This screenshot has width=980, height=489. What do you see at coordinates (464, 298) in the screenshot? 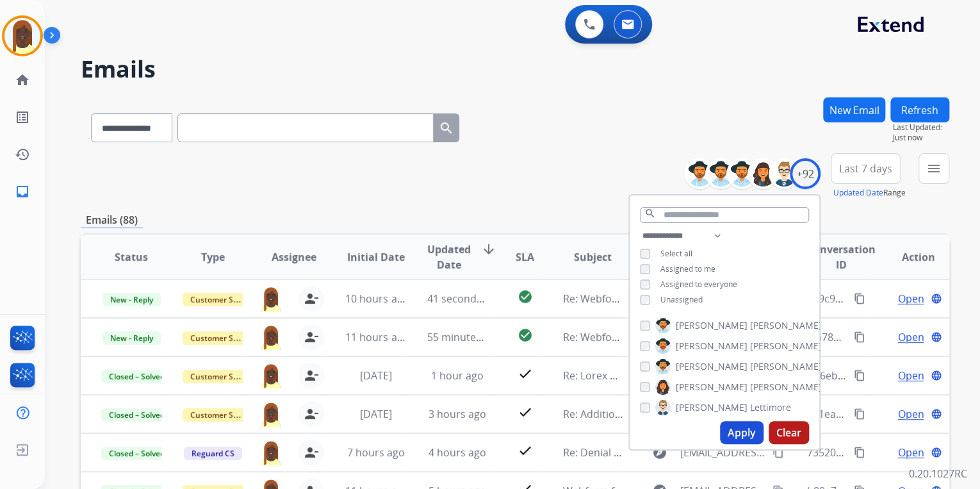
I see `span: 41 seconds ago` at bounding box center [464, 298].